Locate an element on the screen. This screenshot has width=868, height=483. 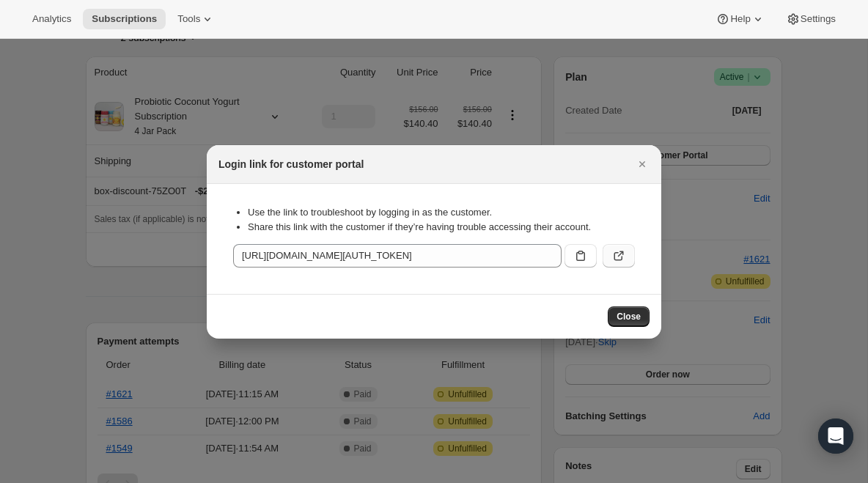
button: Settings is located at coordinates (810, 19).